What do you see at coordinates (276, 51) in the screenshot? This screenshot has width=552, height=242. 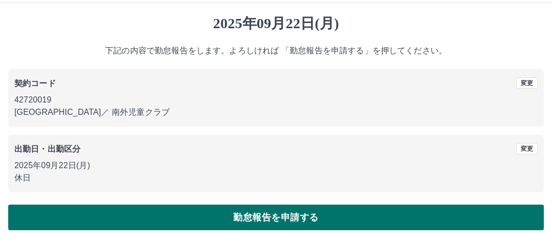 I see `p: 下記の内容で勤怠報告をします。よろしければ 「勤怠報告を申請する」を押してください。` at bounding box center [276, 51].